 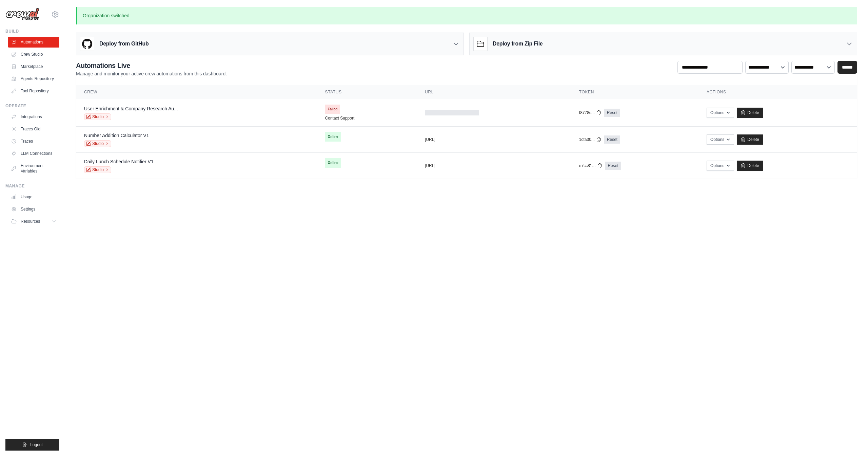 What do you see at coordinates (152, 65) in the screenshot?
I see `h2: Automations Live` at bounding box center [152, 65].